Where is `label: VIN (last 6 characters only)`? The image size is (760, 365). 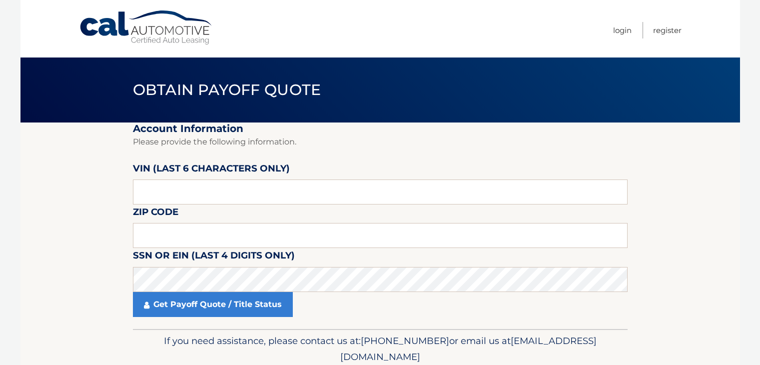
label: VIN (last 6 characters only) is located at coordinates (211, 170).